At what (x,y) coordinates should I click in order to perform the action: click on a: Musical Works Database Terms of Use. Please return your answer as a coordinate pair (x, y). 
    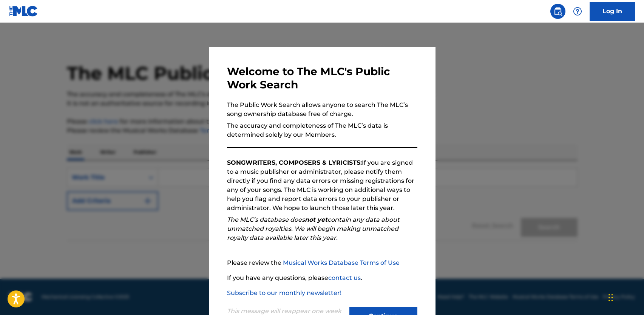
    Looking at the image, I should click on (341, 262).